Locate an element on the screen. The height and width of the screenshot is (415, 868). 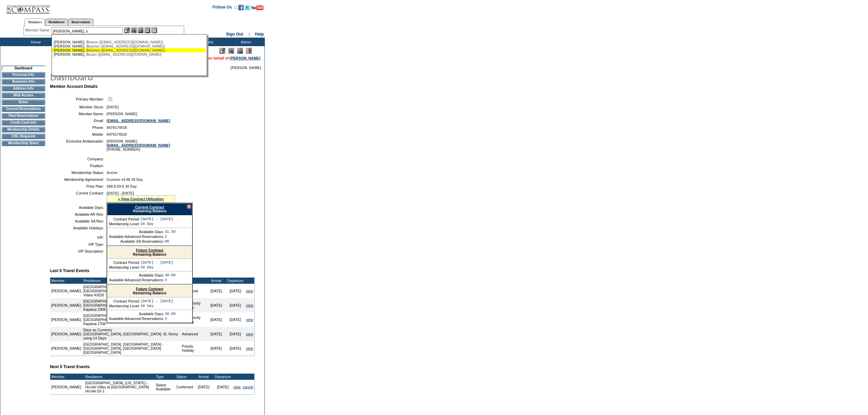
td: 31.50 is located at coordinates (170, 232).